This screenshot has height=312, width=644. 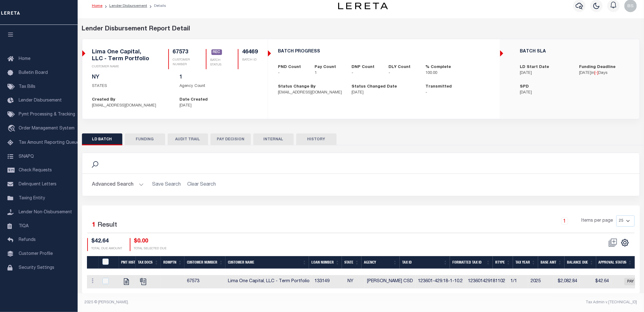 What do you see at coordinates (352, 262) in the screenshot?
I see `th: State: activate to sort column ascending` at bounding box center [352, 262].